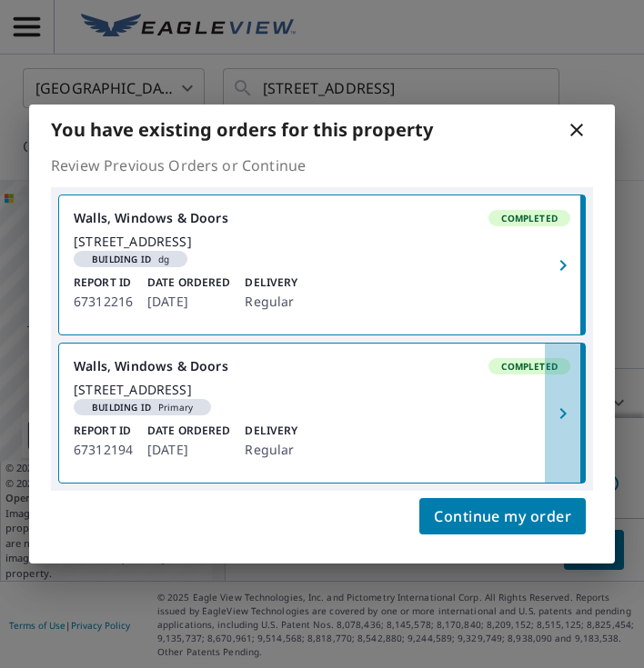 This screenshot has height=668, width=644. What do you see at coordinates (322, 165) in the screenshot?
I see `p: Review Previous Orders or Continue` at bounding box center [322, 165].